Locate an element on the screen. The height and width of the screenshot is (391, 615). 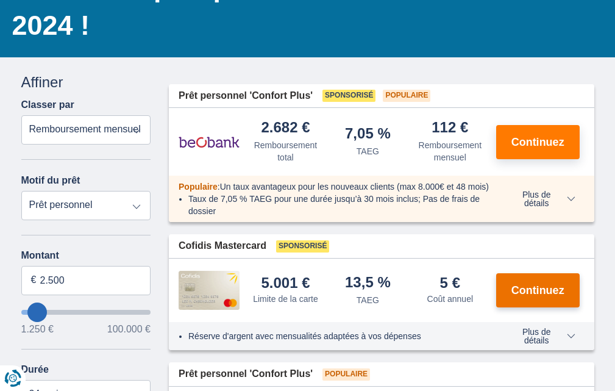
input: wantToBorrow is located at coordinates (86, 312).